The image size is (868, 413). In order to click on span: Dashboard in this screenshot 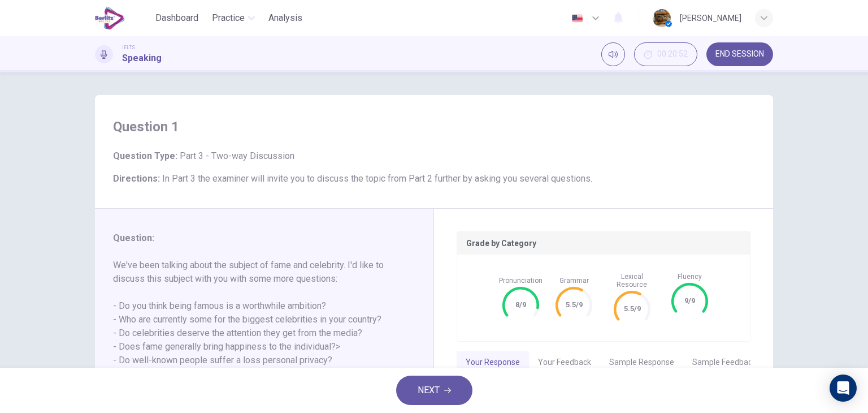, I will do `click(177, 18)`.